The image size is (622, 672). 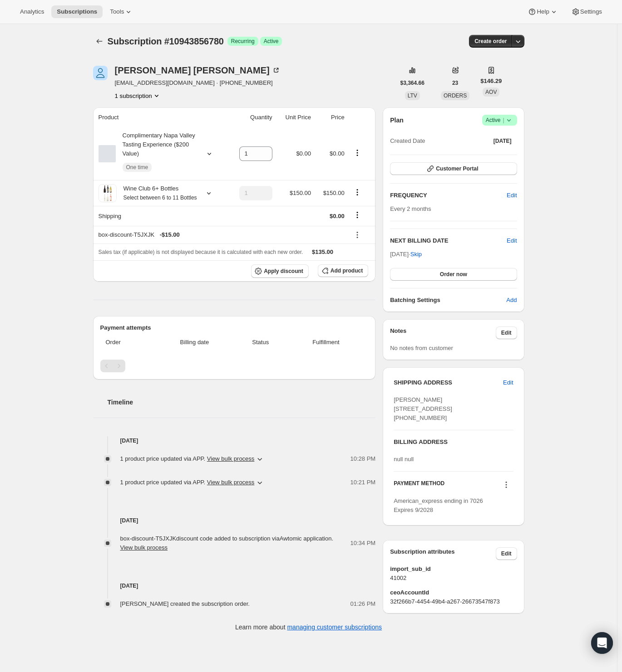 I want to click on span: LTV, so click(x=412, y=95).